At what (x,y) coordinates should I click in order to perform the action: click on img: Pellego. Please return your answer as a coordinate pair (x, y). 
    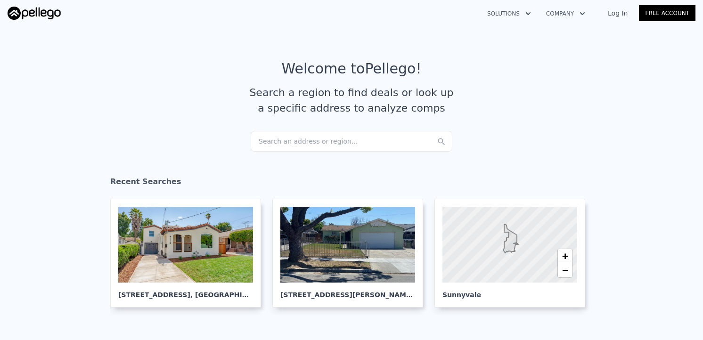
    Looking at the image, I should click on (34, 13).